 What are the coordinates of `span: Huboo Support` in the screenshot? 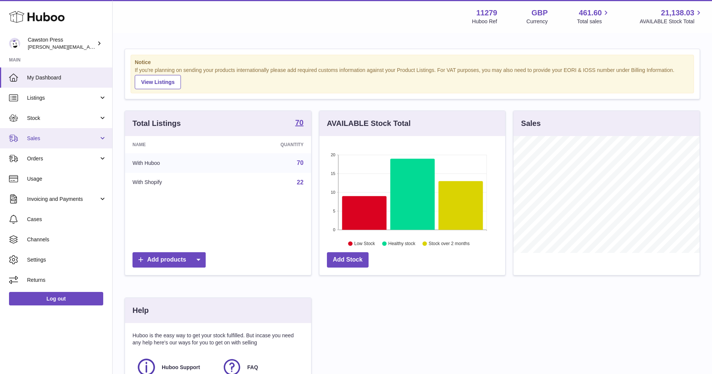 It's located at (181, 368).